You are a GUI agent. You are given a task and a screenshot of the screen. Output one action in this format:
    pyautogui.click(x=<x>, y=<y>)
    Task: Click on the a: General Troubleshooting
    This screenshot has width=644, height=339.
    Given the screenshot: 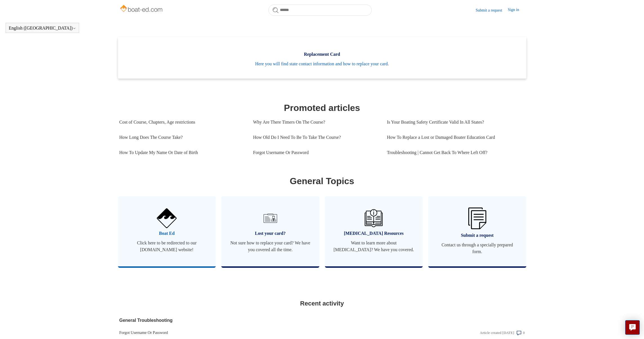 What is the action you would take?
    pyautogui.click(x=261, y=320)
    